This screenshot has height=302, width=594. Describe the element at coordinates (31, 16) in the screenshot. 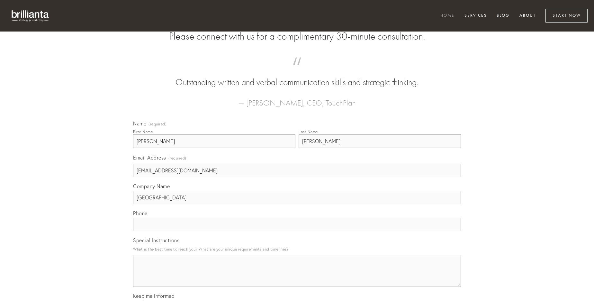

I see `img: brillianta - research, strategy, marketing` at that location.